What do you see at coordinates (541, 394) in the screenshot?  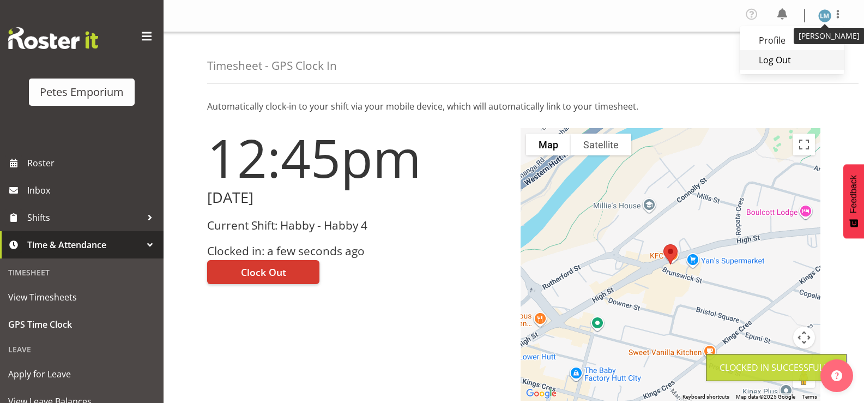 I see `img: Google` at bounding box center [541, 394].